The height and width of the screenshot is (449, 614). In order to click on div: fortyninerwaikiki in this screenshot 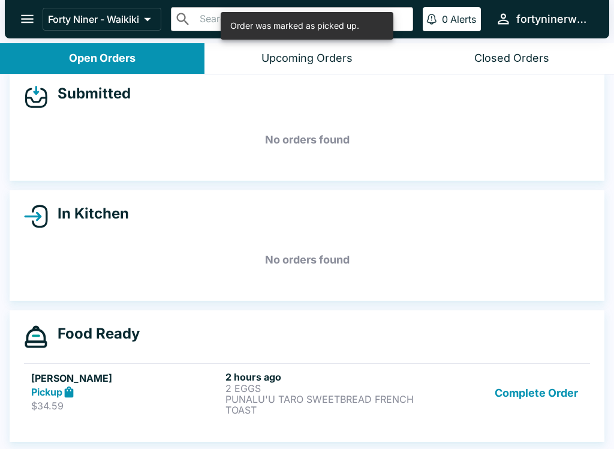, I will do `click(553, 19)`.